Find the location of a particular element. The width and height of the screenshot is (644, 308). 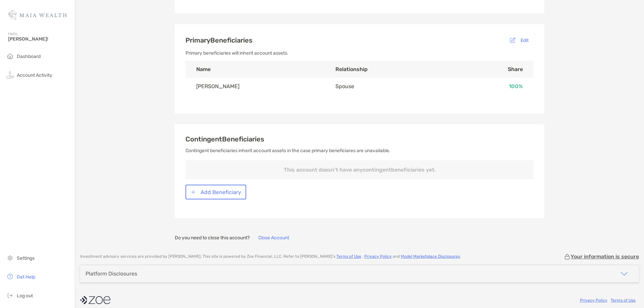

span: Get Help is located at coordinates (26, 276).